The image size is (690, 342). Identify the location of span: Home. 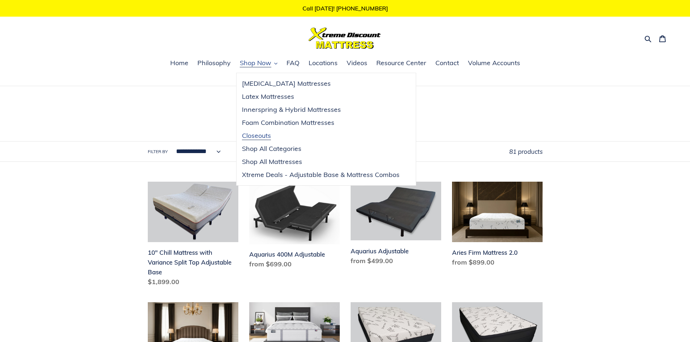
(179, 63).